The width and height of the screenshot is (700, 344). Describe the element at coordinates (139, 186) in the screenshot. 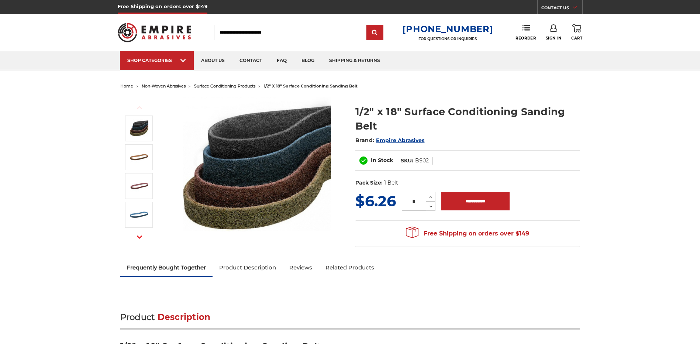

I see `img: 1/2"x18" Medium Surface Conditioning Belt` at that location.